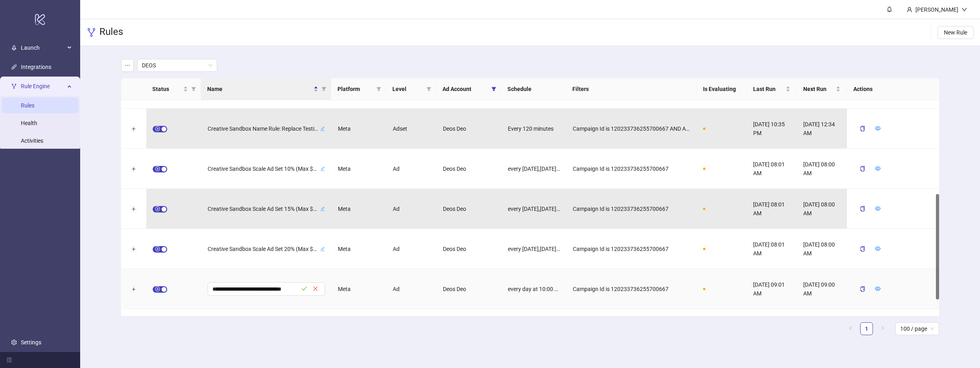  What do you see at coordinates (263, 249) in the screenshot?
I see `span: Creative Sandbox Scale Ad Set 20% (Max $1,000/day)` at bounding box center [263, 249].